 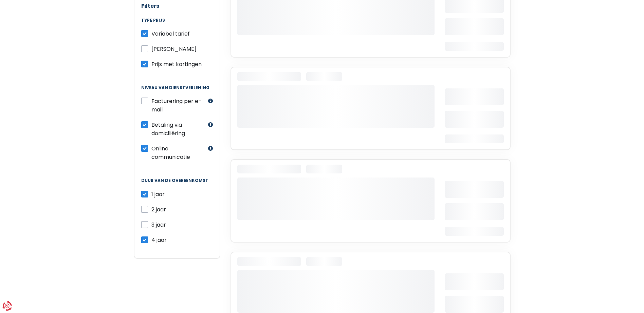 What do you see at coordinates (158, 225) in the screenshot?
I see `span: 3 jaar` at bounding box center [158, 225].